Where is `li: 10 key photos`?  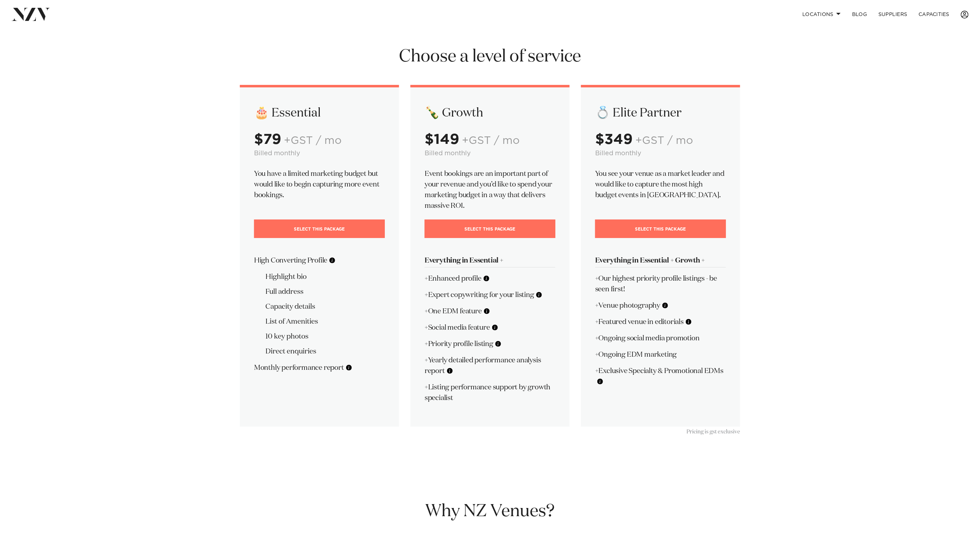 li: 10 key photos is located at coordinates (325, 336).